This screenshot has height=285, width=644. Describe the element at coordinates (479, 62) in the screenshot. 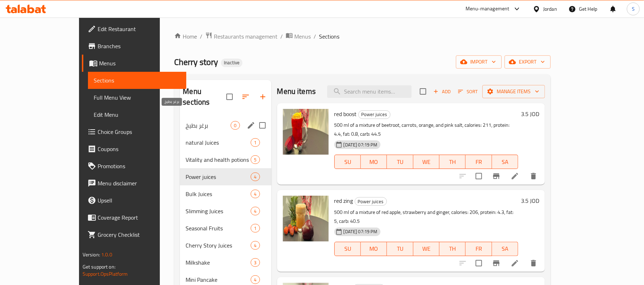

I see `span: import` at that location.